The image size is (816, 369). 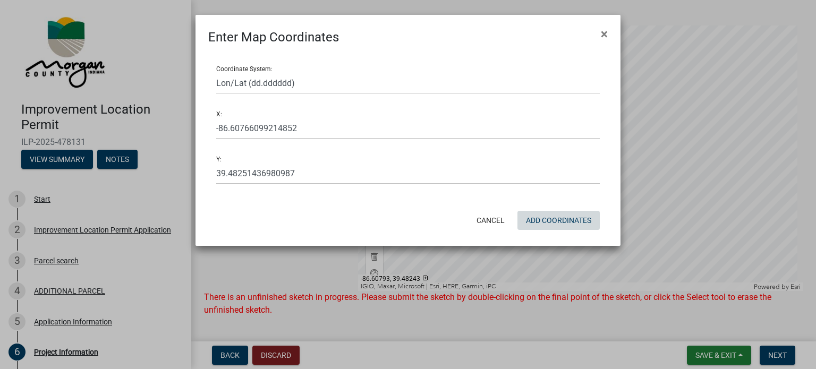 What do you see at coordinates (408, 83) in the screenshot?
I see `select: Coordinate system` at bounding box center [408, 83].